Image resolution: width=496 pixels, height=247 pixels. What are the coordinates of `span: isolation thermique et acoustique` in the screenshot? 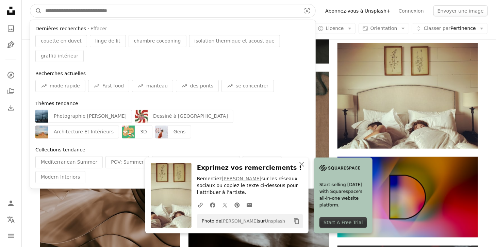 It's located at (235, 41).